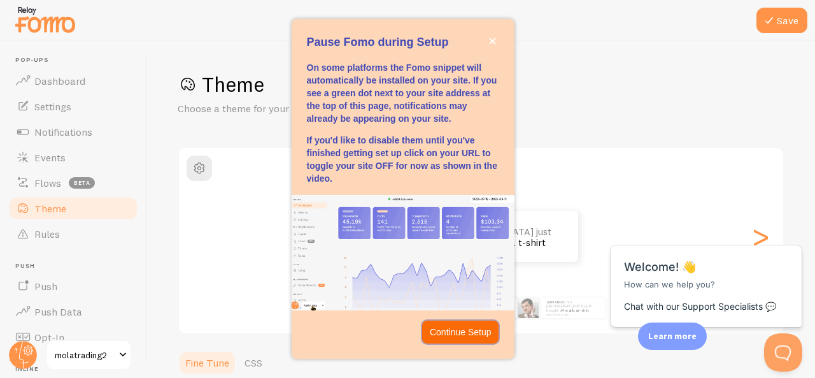 Image resolution: width=815 pixels, height=378 pixels. What do you see at coordinates (73, 337) in the screenshot?
I see `a: Opt-In` at bounding box center [73, 337].